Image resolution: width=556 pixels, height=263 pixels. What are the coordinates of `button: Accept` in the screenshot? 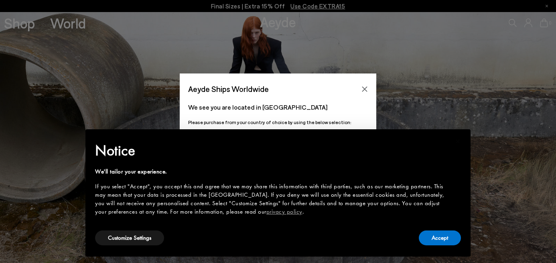 It's located at (440, 238).